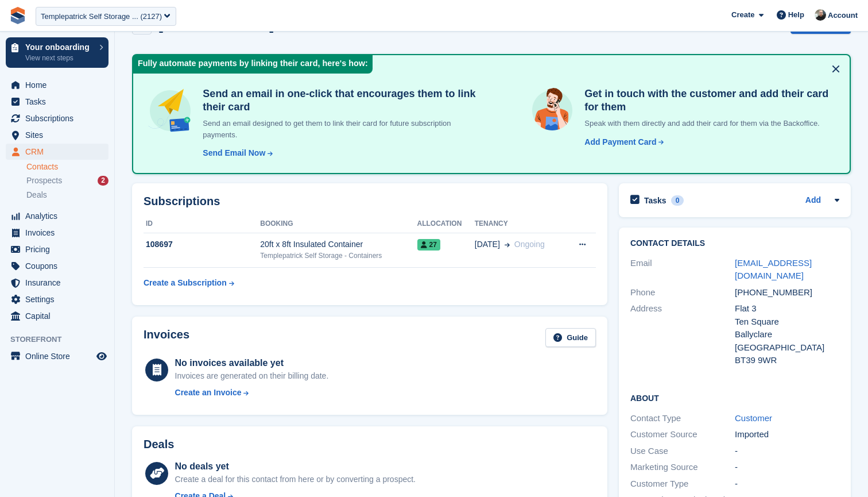  Describe the element at coordinates (813, 201) in the screenshot. I see `a: Add` at that location.